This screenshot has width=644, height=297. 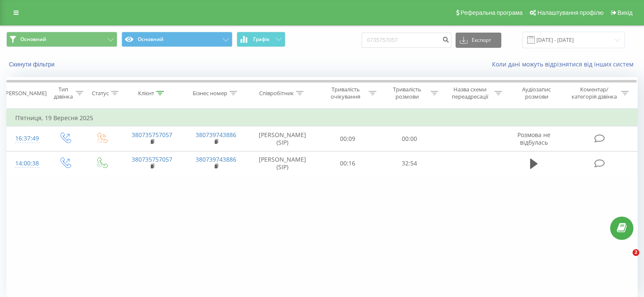 I want to click on td: 00:00, so click(x=409, y=139).